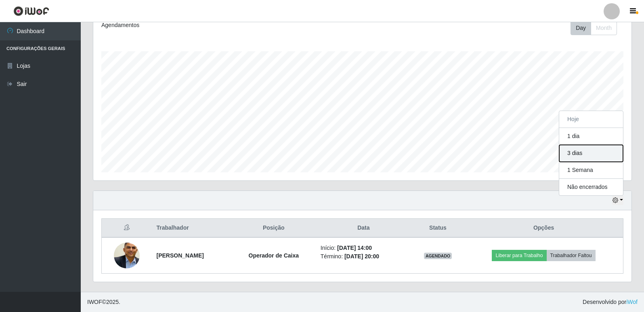  What do you see at coordinates (438, 228) in the screenshot?
I see `th: Status` at bounding box center [438, 228].